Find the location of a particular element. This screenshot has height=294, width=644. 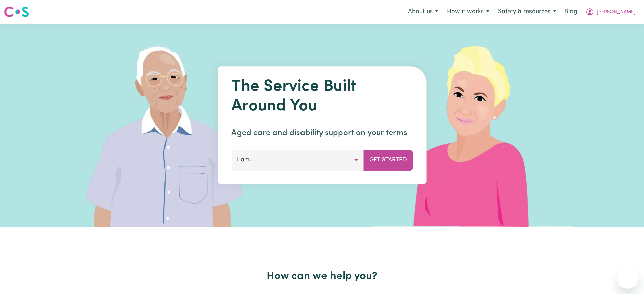

img: Careseekers logo is located at coordinates (17, 12).